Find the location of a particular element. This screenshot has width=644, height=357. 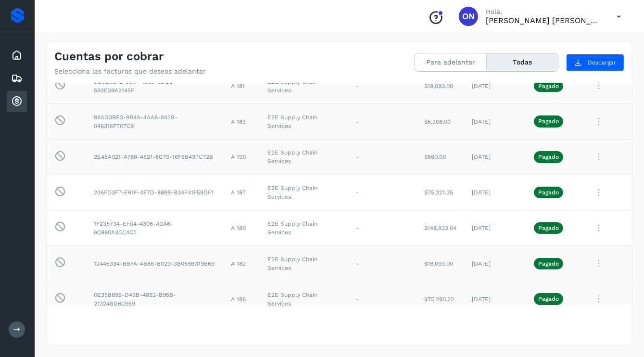

div: Cuentas por cobrar is located at coordinates (17, 102).